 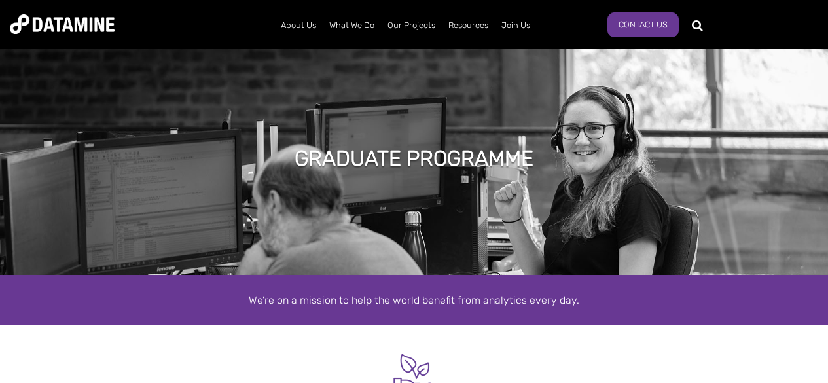 I want to click on img: Datamine, so click(x=62, y=24).